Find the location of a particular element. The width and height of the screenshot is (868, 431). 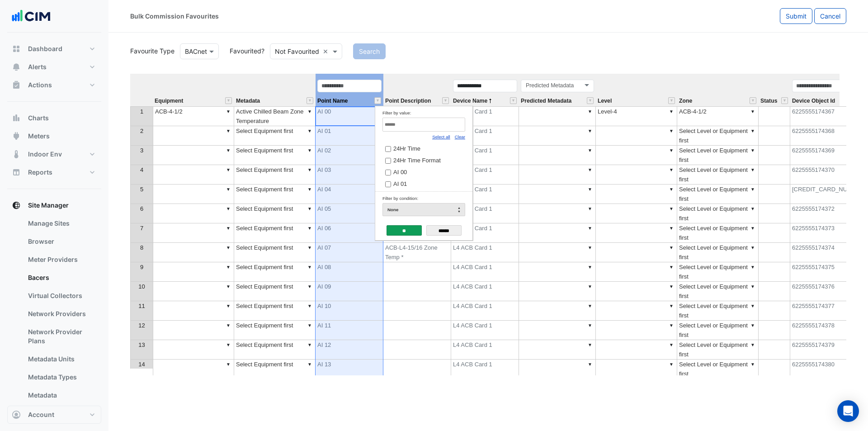

button: Alerts is located at coordinates (54, 67).